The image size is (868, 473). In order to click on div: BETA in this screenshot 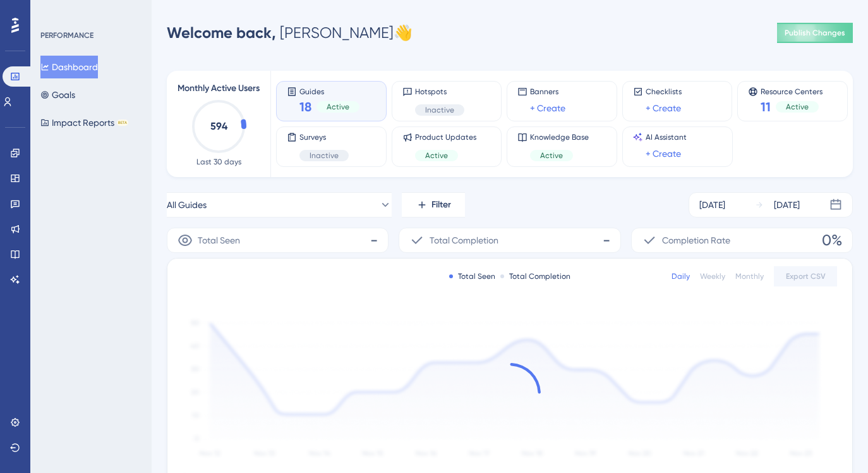, I will do `click(123, 123)`.